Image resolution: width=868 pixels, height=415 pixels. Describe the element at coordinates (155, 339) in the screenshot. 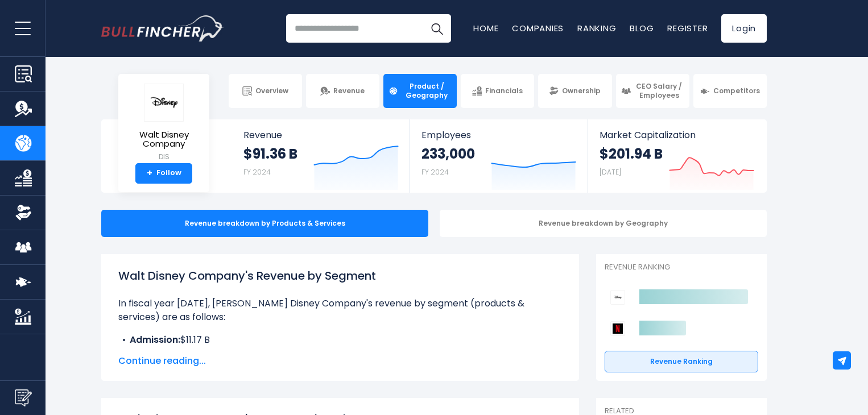

I see `b: Admission:` at that location.